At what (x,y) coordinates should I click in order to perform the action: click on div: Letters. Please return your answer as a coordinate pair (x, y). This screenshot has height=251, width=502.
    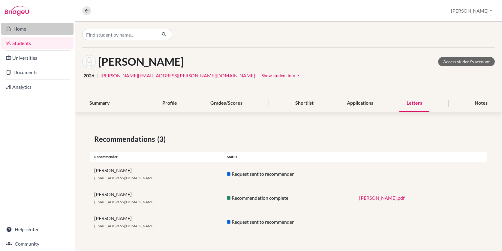
    Looking at the image, I should click on (415, 103).